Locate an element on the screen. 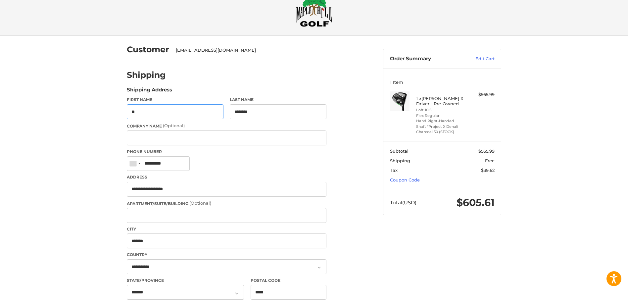 The width and height of the screenshot is (628, 306). label: Apartment/Suite/Building is located at coordinates (226, 203).